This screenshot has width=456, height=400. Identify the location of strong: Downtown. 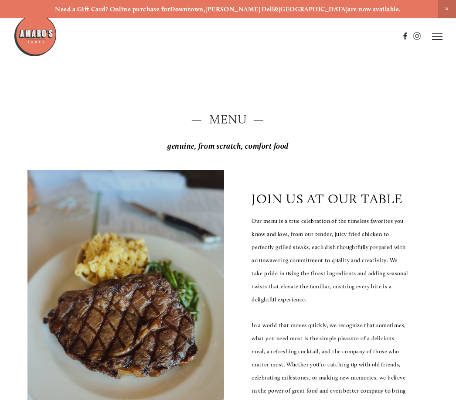
(187, 9).